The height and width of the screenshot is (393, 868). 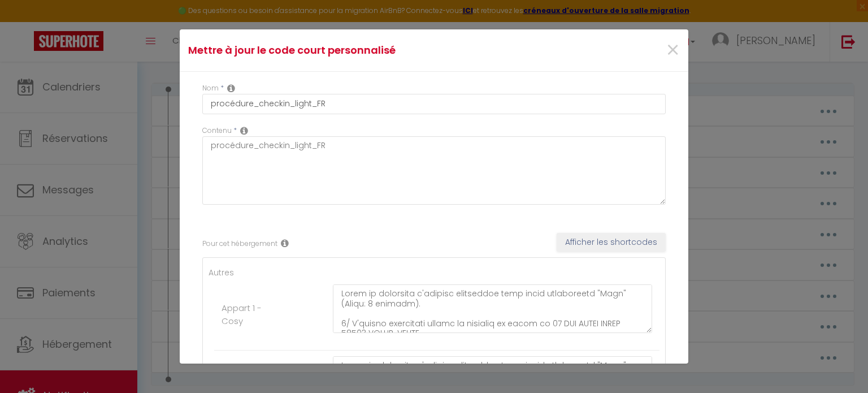 What do you see at coordinates (210, 88) in the screenshot?
I see `label: Nom` at bounding box center [210, 88].